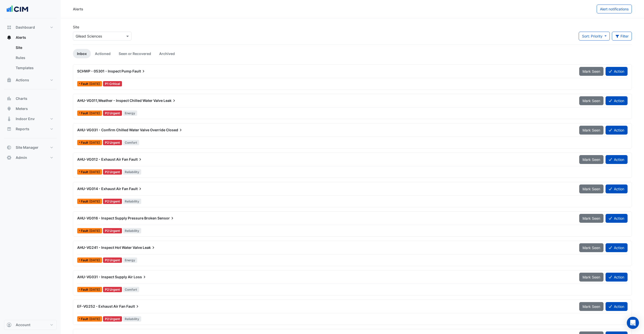 The width and height of the screenshot is (644, 334). I want to click on a: Templates, so click(34, 68).